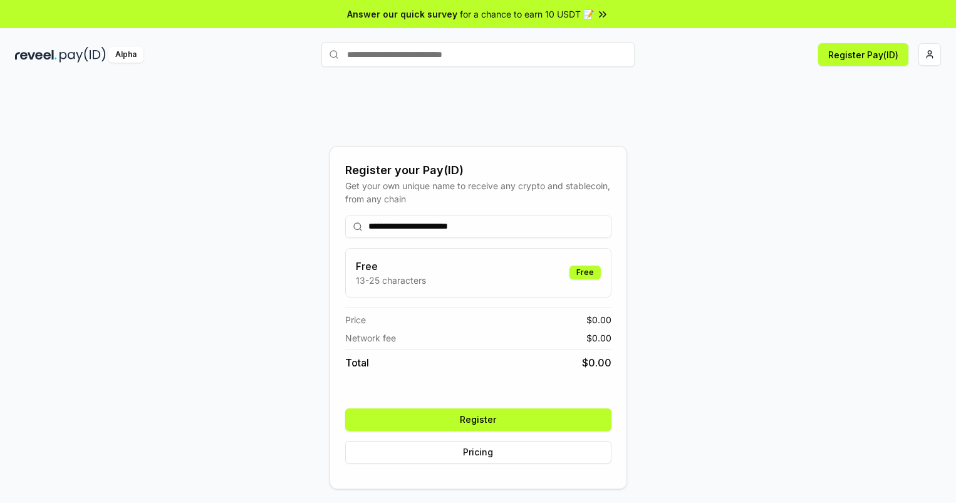  I want to click on span: Price, so click(355, 320).